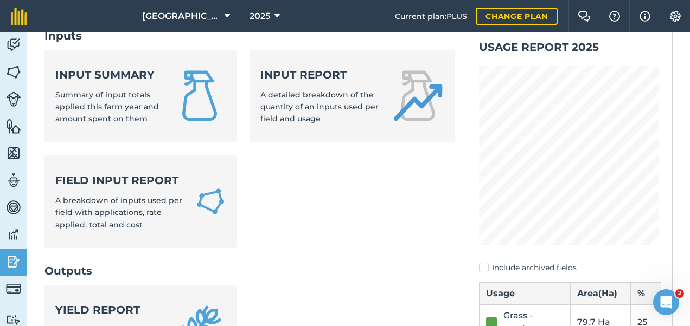  I want to click on span: A detailed breakdown of the quantity of an inputs used per field and usage, so click(319, 107).